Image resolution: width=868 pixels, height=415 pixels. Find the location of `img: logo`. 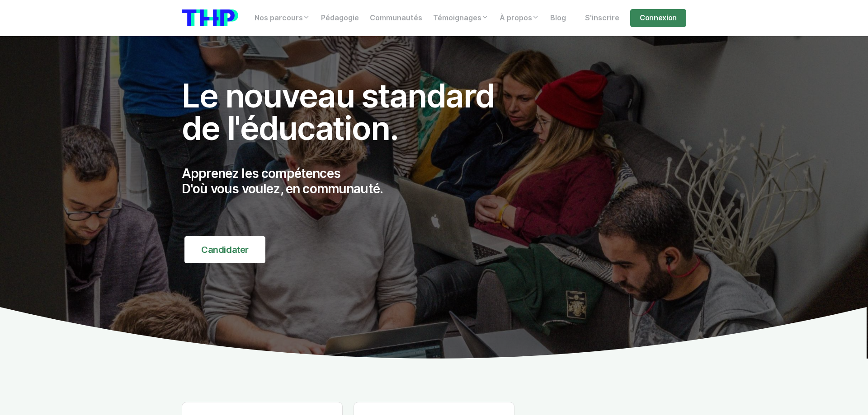

img: logo is located at coordinates (209, 18).